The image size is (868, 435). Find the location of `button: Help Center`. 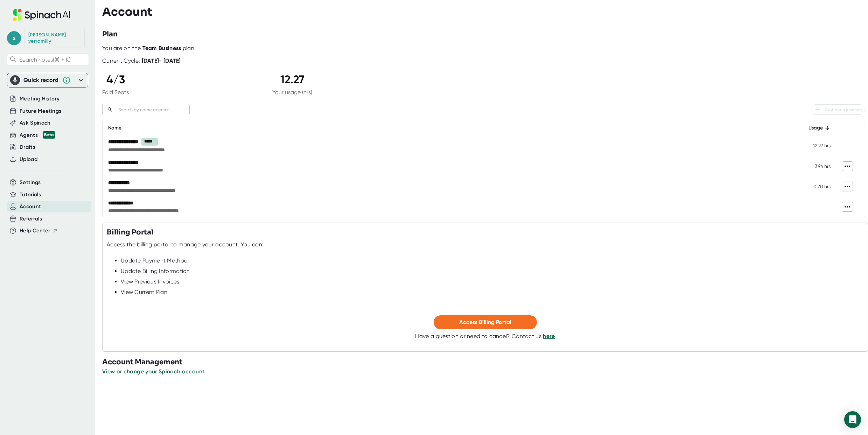

button: Help Center is located at coordinates (39, 230).